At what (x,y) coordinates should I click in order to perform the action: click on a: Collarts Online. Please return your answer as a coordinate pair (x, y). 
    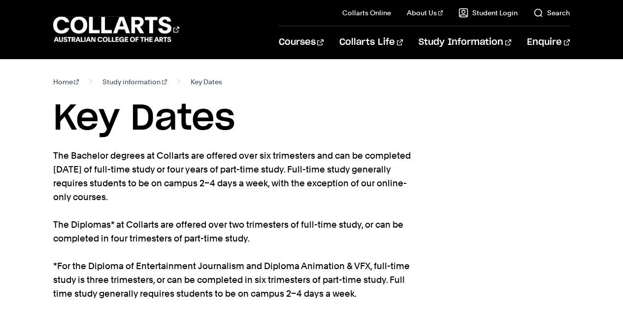
    Looking at the image, I should click on (366, 13).